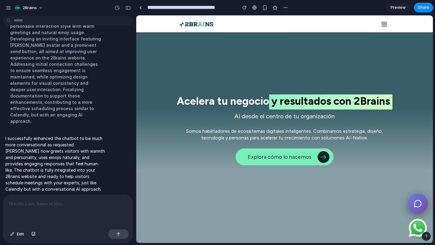 This screenshot has width=435, height=245. I want to click on span: Preview, so click(398, 8).